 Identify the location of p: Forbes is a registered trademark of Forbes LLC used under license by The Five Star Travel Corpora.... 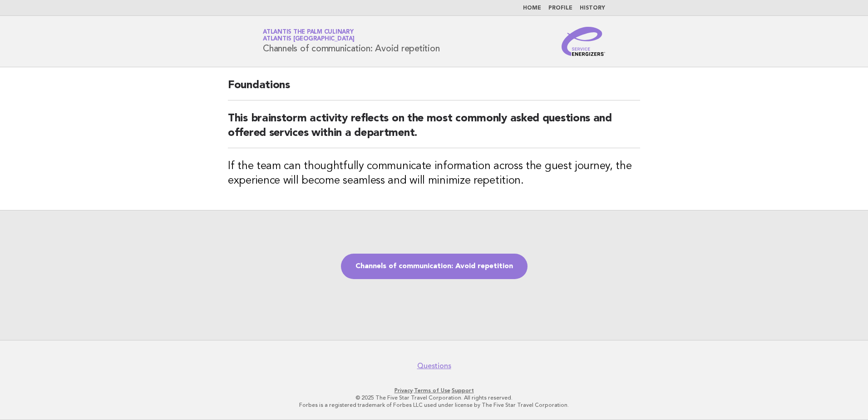
(434, 405).